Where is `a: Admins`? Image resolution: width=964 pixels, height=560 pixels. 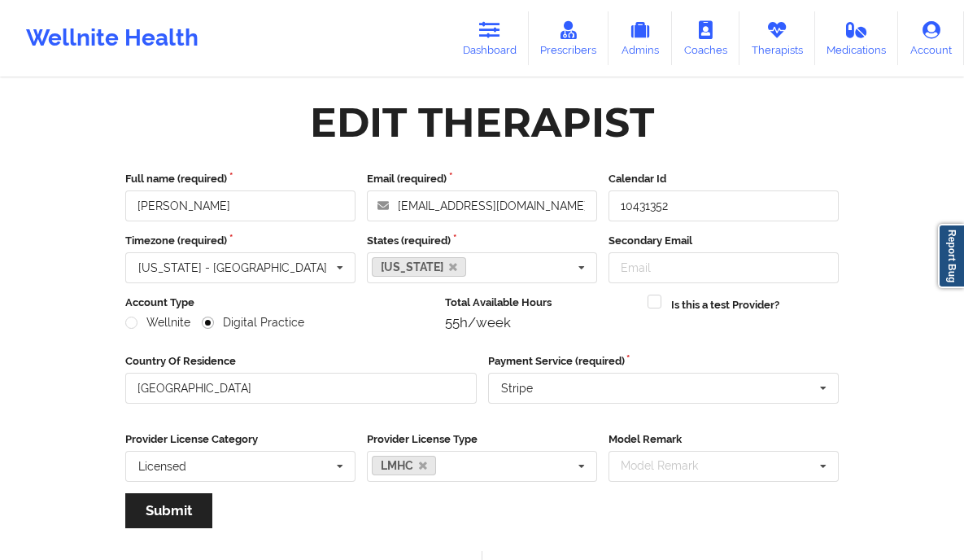 a: Admins is located at coordinates (640, 38).